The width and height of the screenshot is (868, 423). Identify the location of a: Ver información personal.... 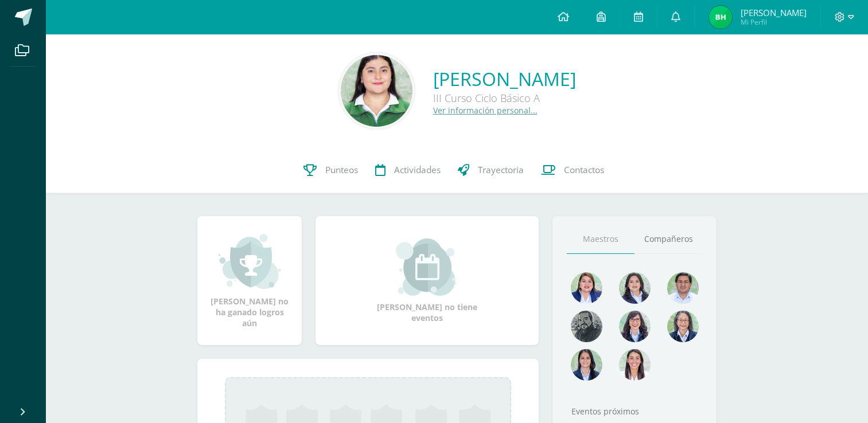
(485, 110).